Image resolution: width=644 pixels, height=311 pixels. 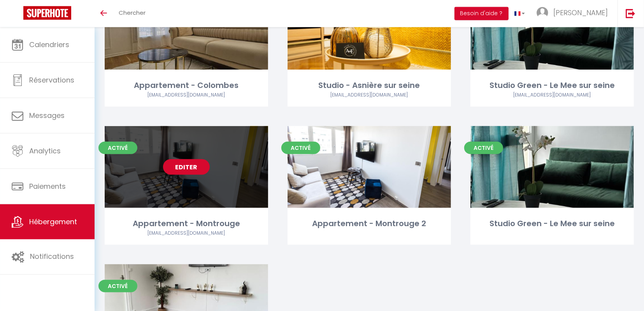 I want to click on span: Chercher, so click(x=132, y=13).